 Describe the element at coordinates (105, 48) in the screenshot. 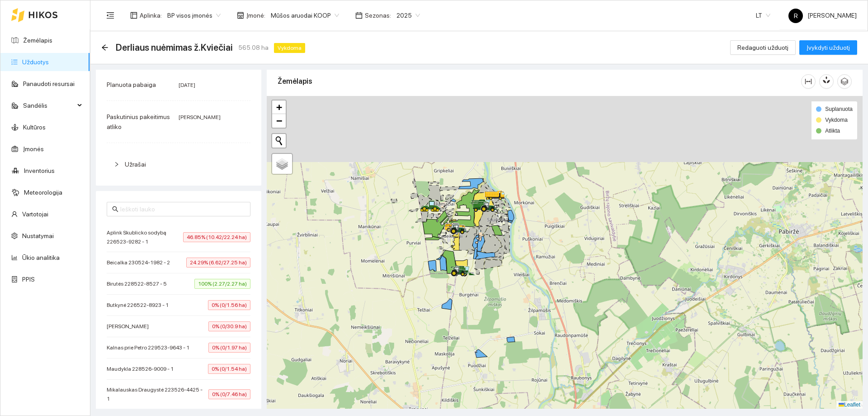

I see `span: arrow-left` at that location.